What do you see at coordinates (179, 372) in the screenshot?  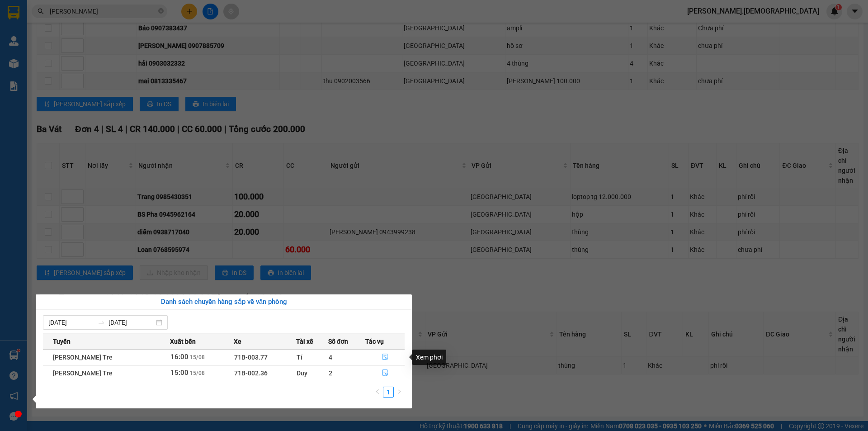 I see `span: 15:00` at bounding box center [179, 372].